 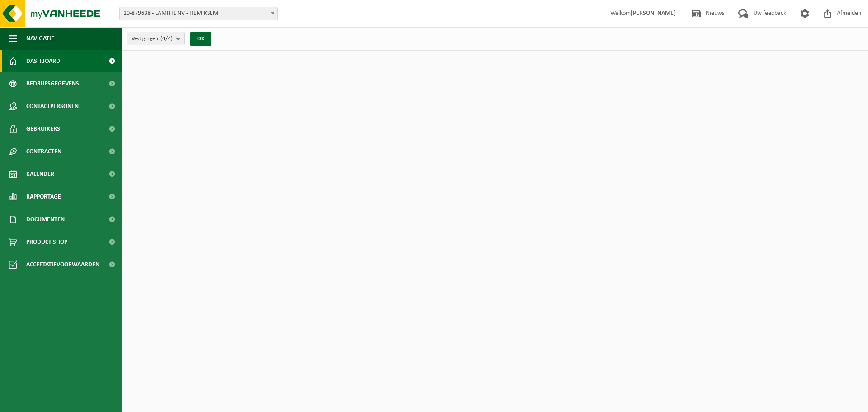 What do you see at coordinates (43, 61) in the screenshot?
I see `span: Dashboard` at bounding box center [43, 61].